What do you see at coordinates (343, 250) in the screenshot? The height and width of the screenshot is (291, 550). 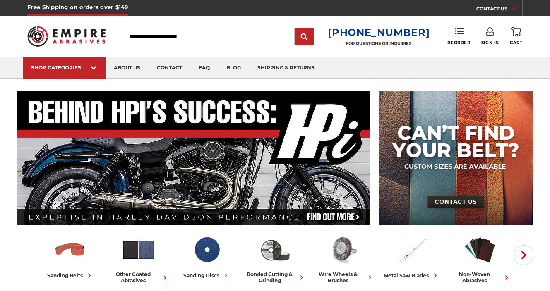 I see `img: Wire Wheels & Brushes` at bounding box center [343, 250].